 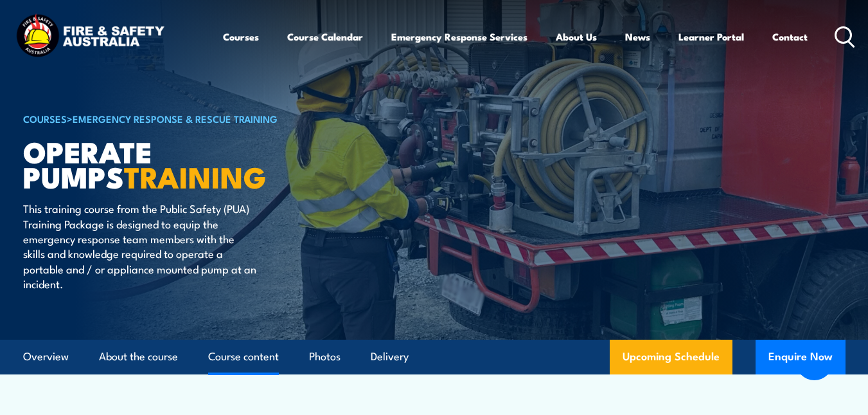 I want to click on a: Course Calendar, so click(x=325, y=37).